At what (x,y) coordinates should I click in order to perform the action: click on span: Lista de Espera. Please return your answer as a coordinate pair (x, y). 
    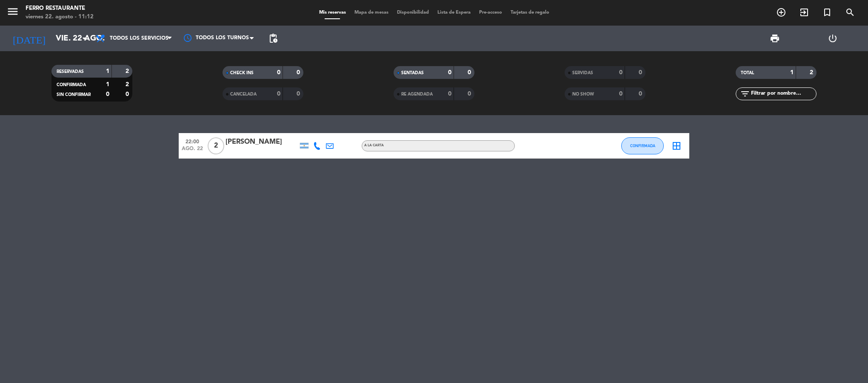
    Looking at the image, I should click on (454, 12).